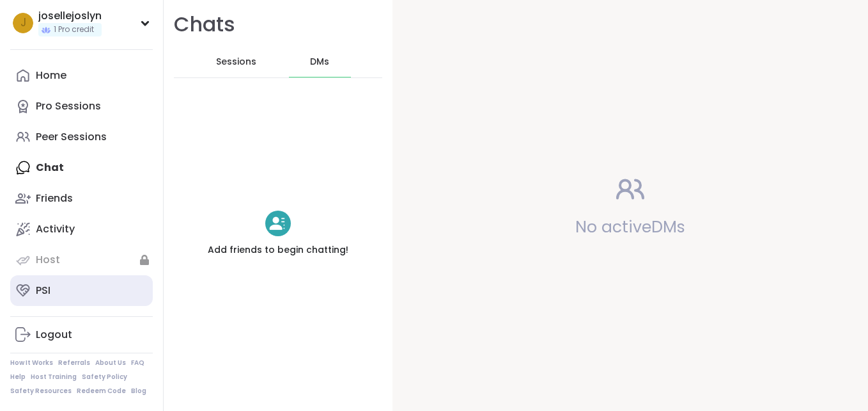  I want to click on a: Safety Resources, so click(41, 391).